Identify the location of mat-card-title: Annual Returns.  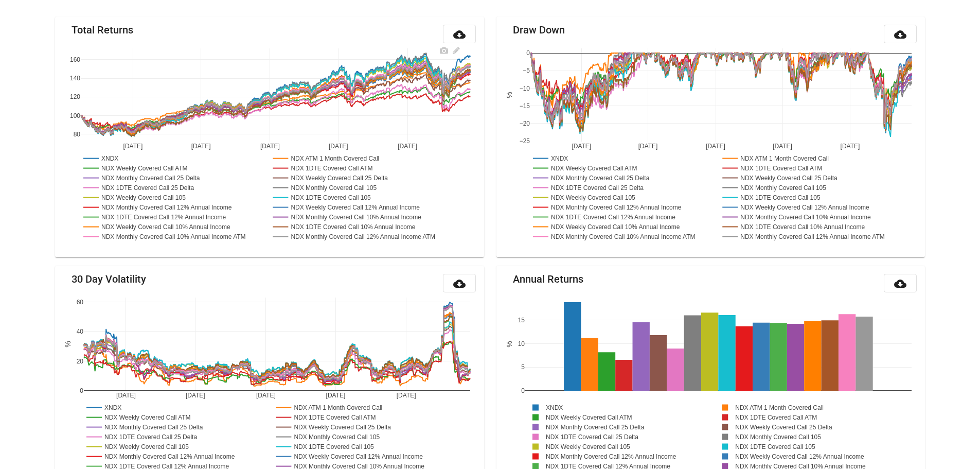
(548, 279).